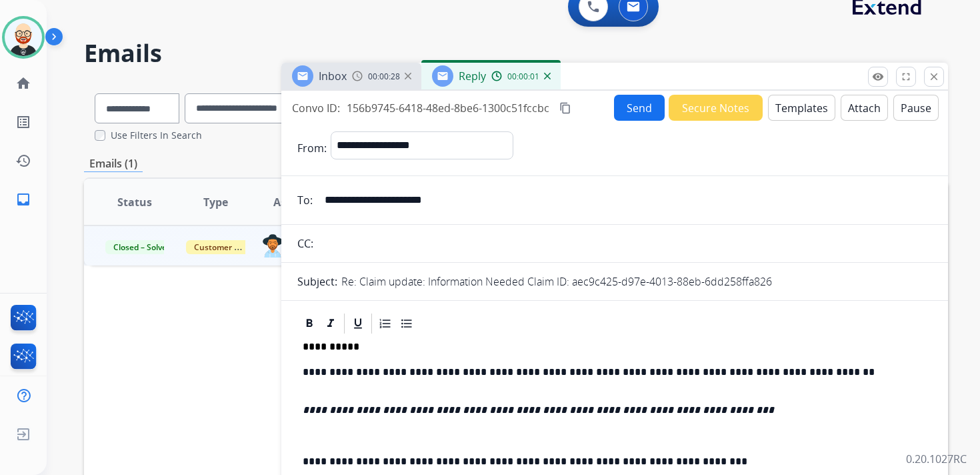  What do you see at coordinates (557, 282) in the screenshot?
I see `p: Re: Claim update: Information Needed Claim ID: aec9c425-d97e-4013-88eb-6dd258ffa826` at bounding box center [557, 282].